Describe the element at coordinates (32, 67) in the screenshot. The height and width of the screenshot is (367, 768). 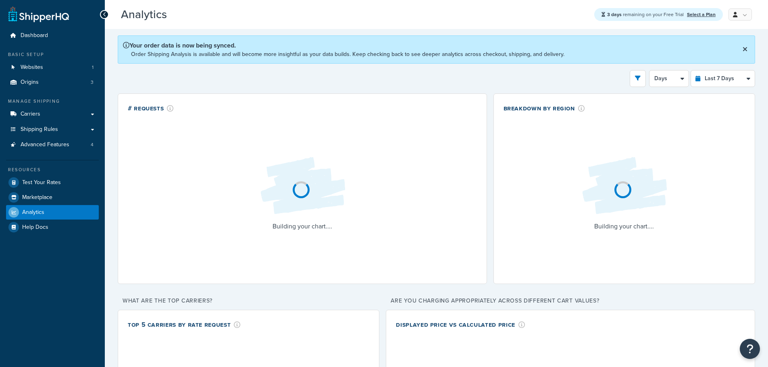
I see `span: Websites` at that location.